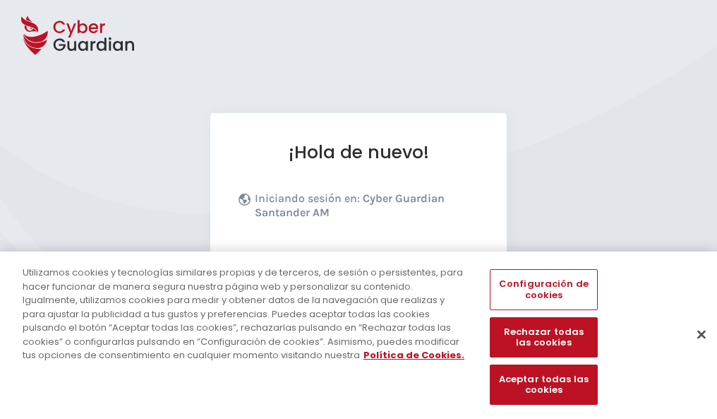  Describe the element at coordinates (359, 152) in the screenshot. I see `h1: ¡Hola de nuevo!` at that location.